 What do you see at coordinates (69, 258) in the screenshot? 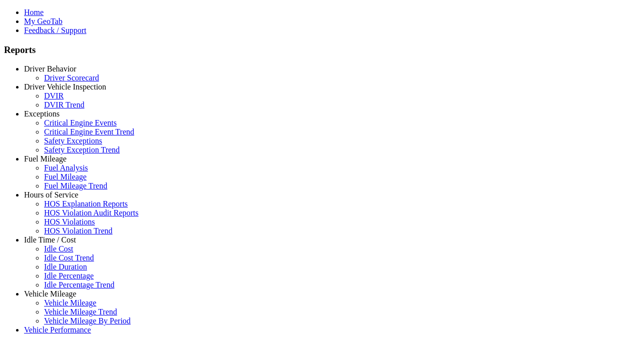
I see `a: Idle Cost Trend` at bounding box center [69, 258].